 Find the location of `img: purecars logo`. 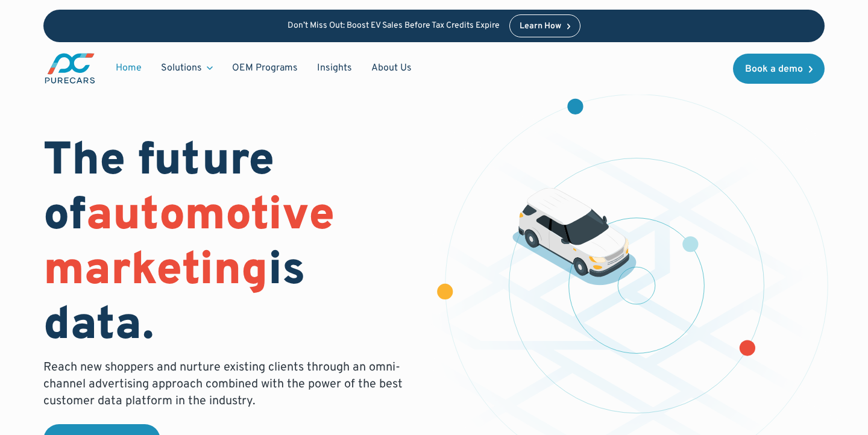

img: purecars logo is located at coordinates (70, 69).